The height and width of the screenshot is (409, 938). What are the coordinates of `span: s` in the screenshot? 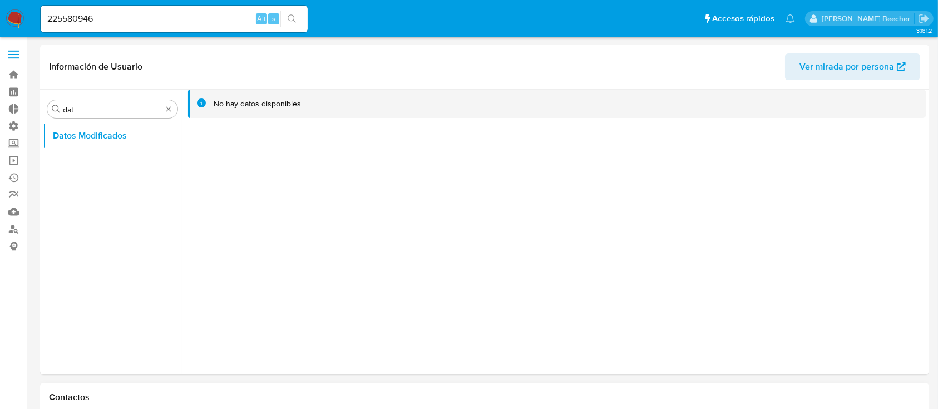 It's located at (274, 18).